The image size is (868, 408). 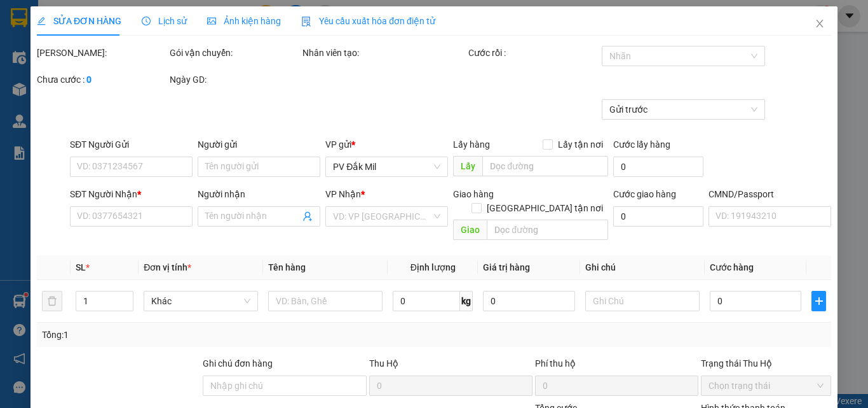 What do you see at coordinates (102, 80) in the screenshot?
I see `div: Chưa cước :` at bounding box center [102, 80].